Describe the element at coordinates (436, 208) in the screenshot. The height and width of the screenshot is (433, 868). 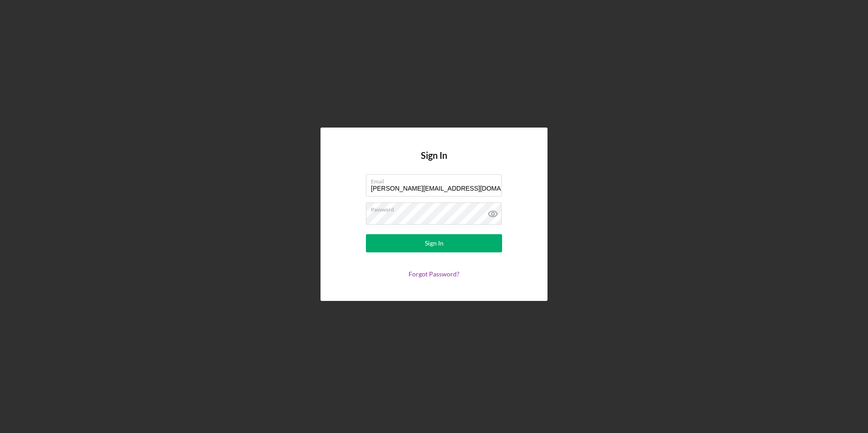
I see `label: Password` at that location.